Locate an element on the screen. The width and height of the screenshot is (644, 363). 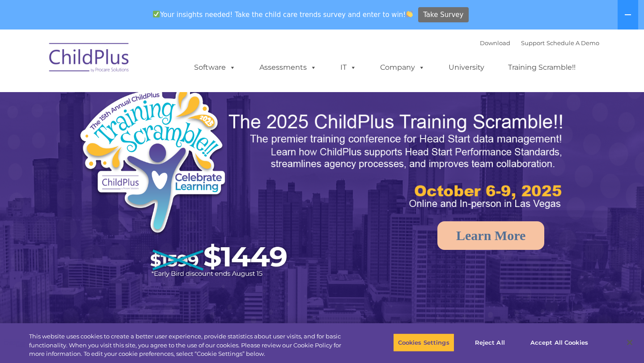
img: ChildPlus by Procare Solutions is located at coordinates (90, 59).